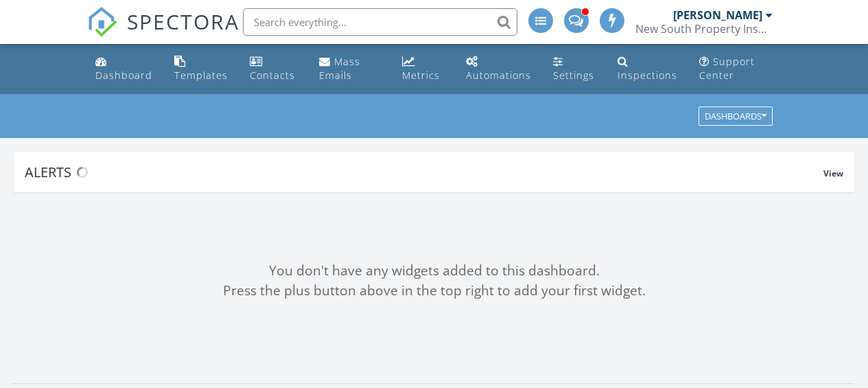  Describe the element at coordinates (163, 33) in the screenshot. I see `a: SPECTORA` at that location.